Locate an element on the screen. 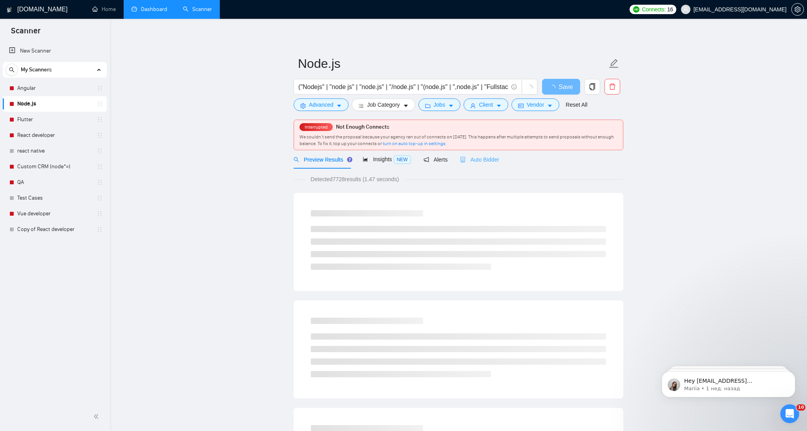 The height and width of the screenshot is (431, 807). button: settingAdvancedcaret-down is located at coordinates (321, 105).